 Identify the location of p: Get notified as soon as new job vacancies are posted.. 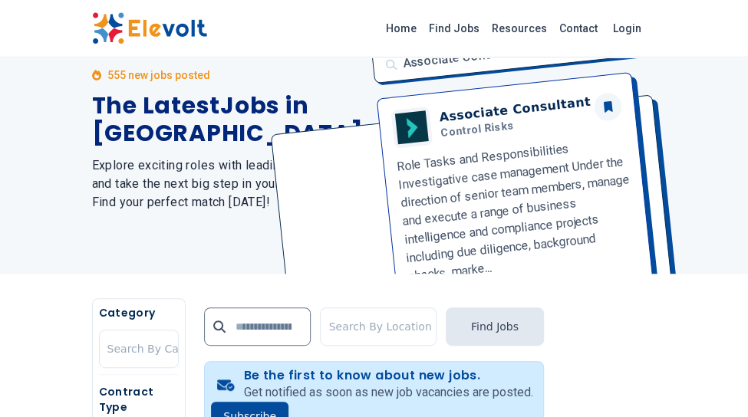
(388, 393).